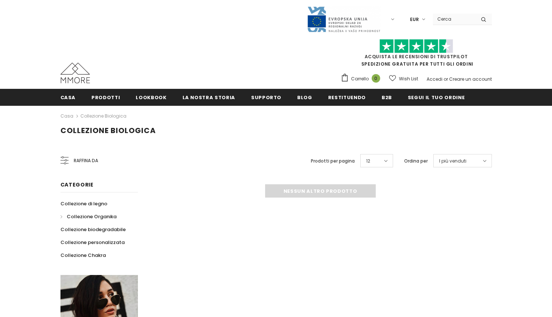  What do you see at coordinates (375, 78) in the screenshot?
I see `span: 0` at bounding box center [375, 78].